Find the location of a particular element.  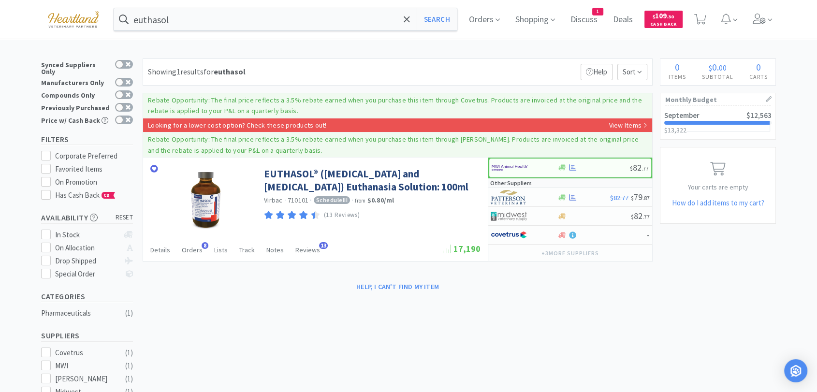

div: On Allocation is located at coordinates (87, 248).